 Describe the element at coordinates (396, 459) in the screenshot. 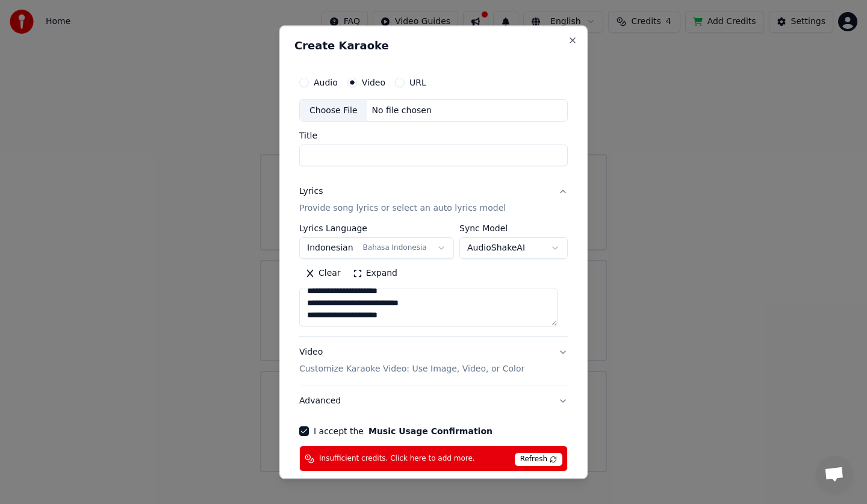

I see `span: Insufficient credits. Click here to add more.` at that location.